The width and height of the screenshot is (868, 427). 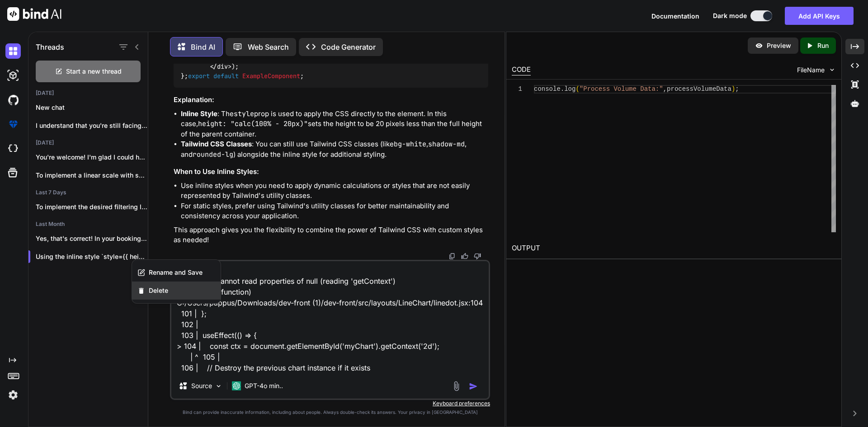 What do you see at coordinates (334, 124) in the screenshot?
I see `li: : The prop is used to apply the CSS directly to the element. In this case, sets the height to be ...` at bounding box center [334, 124].